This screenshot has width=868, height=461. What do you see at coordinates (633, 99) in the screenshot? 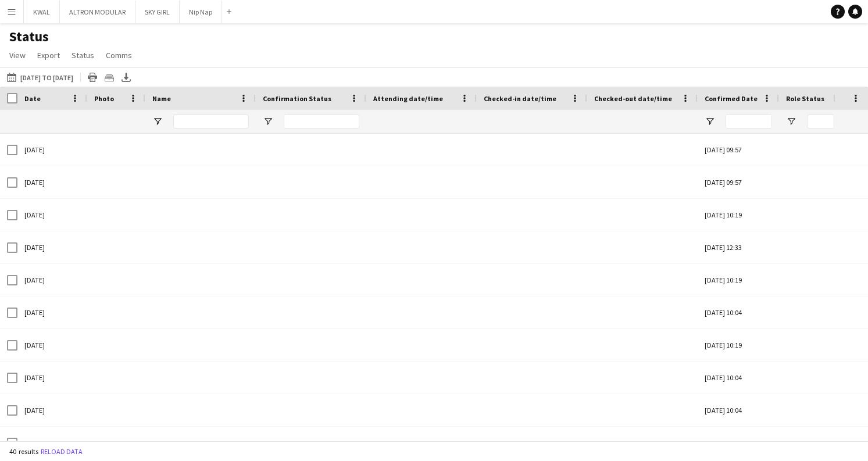
I see `span: Checked-out date/time` at bounding box center [633, 99].